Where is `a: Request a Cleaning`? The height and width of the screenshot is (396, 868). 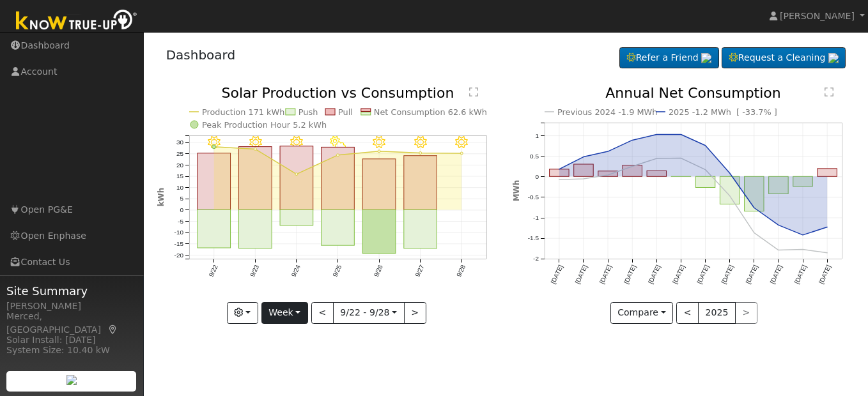 a: Request a Cleaning is located at coordinates (784, 58).